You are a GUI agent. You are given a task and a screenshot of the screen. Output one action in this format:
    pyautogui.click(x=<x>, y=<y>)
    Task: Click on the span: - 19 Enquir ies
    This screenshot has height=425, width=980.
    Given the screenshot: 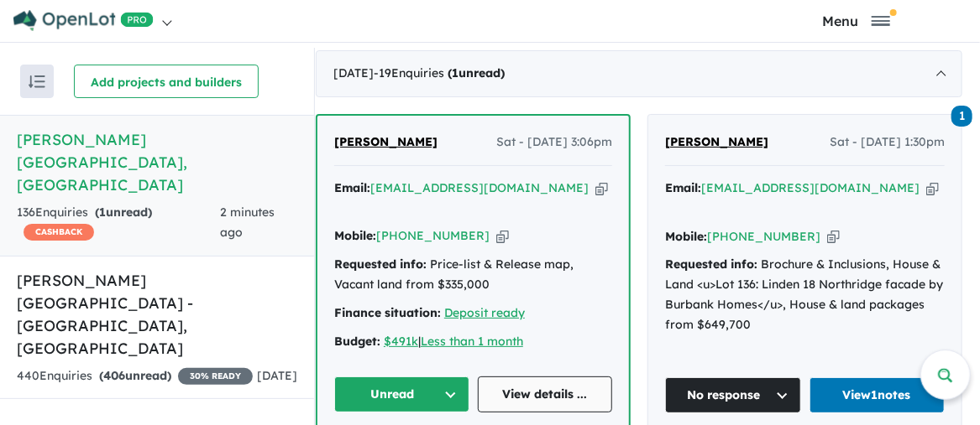 What is the action you would take?
    pyautogui.click(x=439, y=73)
    